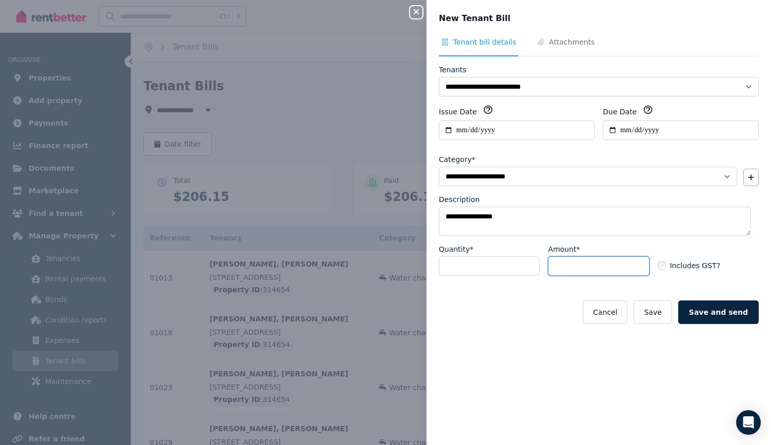 The image size is (771, 445). Describe the element at coordinates (718, 312) in the screenshot. I see `button: Save and send` at that location.